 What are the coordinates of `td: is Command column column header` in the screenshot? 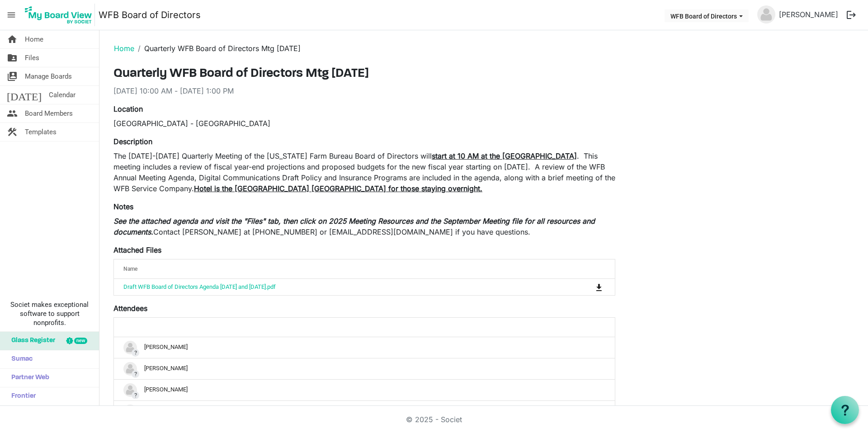 It's located at (587, 287).